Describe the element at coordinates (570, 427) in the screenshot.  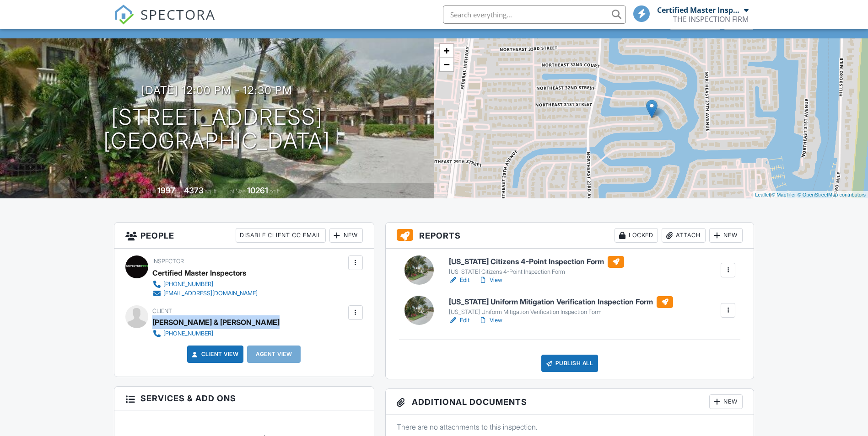
I see `p: There are no attachments to this inspection.` at that location.